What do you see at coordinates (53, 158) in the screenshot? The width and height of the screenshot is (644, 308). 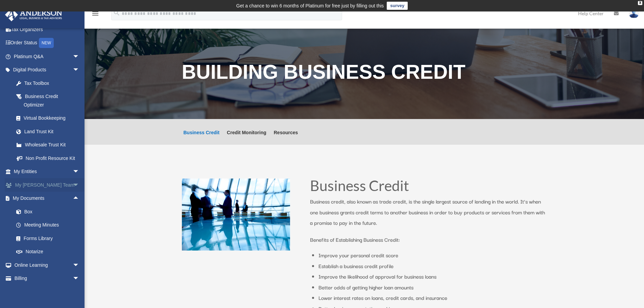 I see `div: Non Profit Resource Kit` at bounding box center [53, 158].